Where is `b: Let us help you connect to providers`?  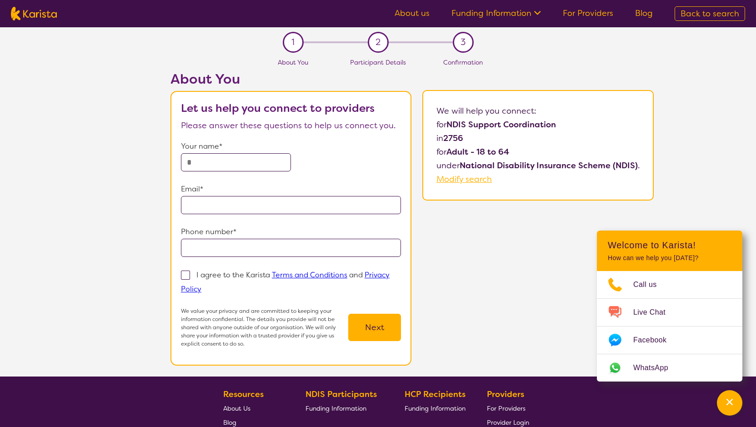
b: Let us help you connect to providers is located at coordinates (278, 108).